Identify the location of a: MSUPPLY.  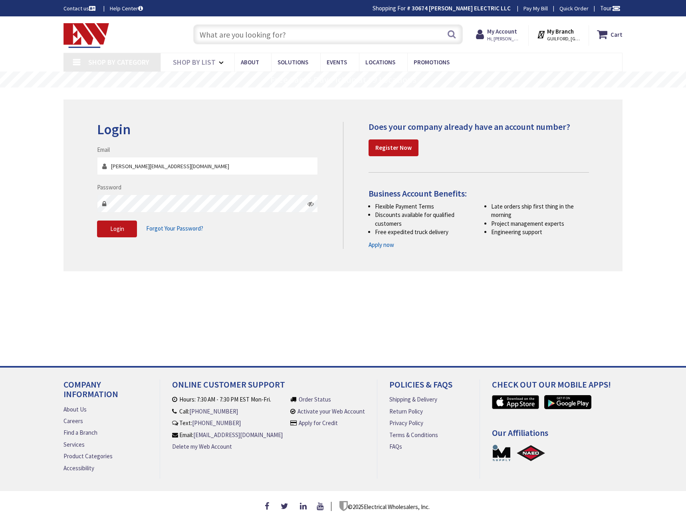
(501, 452).